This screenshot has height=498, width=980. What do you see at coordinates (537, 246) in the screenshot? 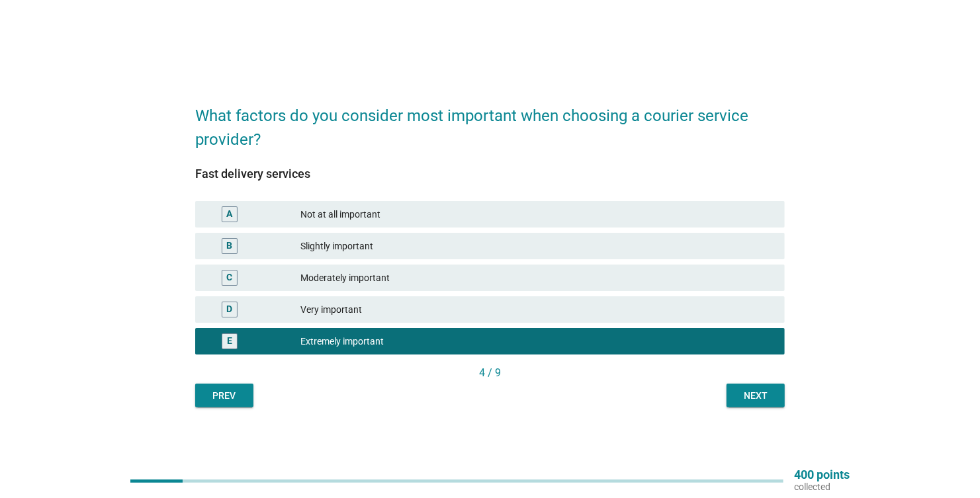
I see `div: Slightly important` at bounding box center [537, 246].